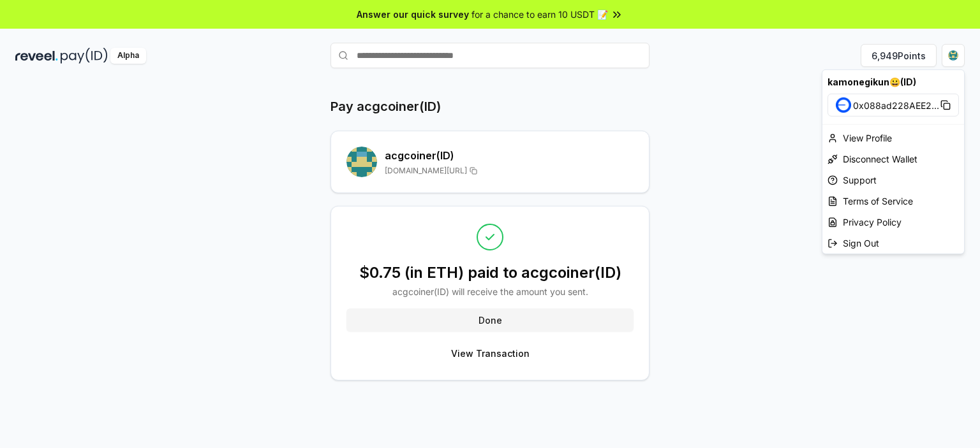 Image resolution: width=980 pixels, height=448 pixels. What do you see at coordinates (893, 201) in the screenshot?
I see `a: Terms of Service` at bounding box center [893, 201].